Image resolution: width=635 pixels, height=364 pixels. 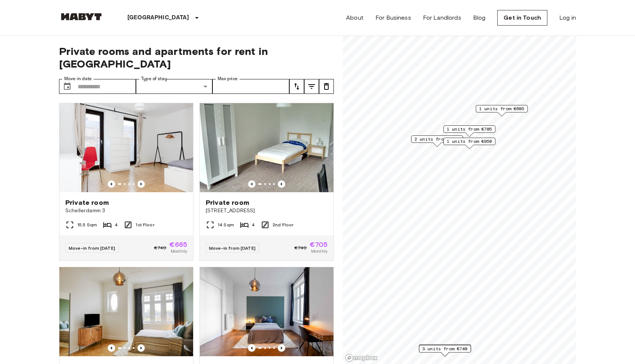 What do you see at coordinates (126, 312) in the screenshot?
I see `img: Marketing picture of unit DE-03-001-002-01HF` at bounding box center [126, 312].